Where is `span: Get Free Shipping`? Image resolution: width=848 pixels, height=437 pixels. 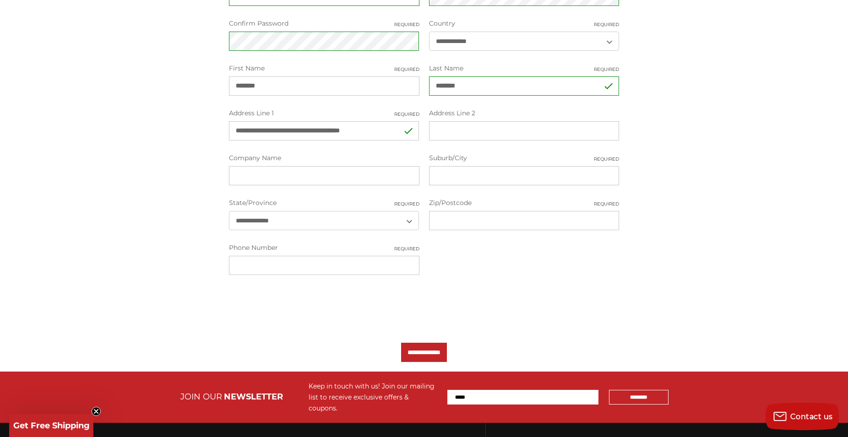 span: Get Free Shipping is located at coordinates (51, 426).